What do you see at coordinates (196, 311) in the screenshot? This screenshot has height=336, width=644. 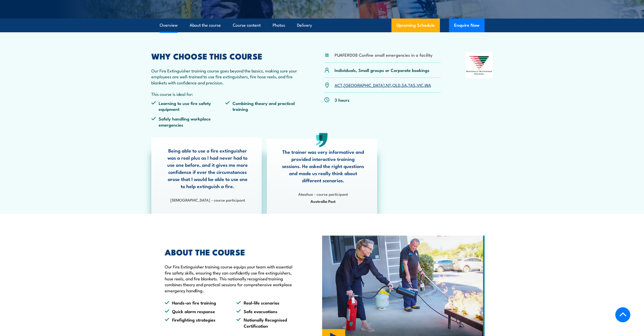 I see `li: Quick alarm response` at bounding box center [196, 311].